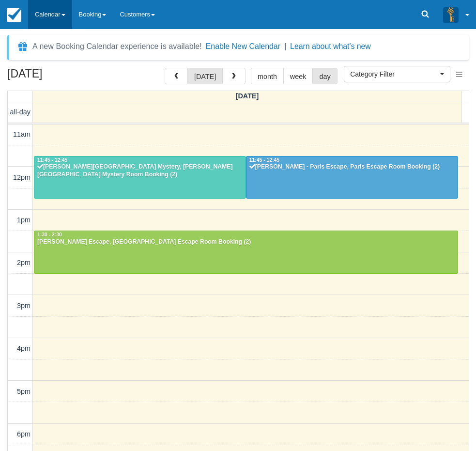  What do you see at coordinates (298, 76) in the screenshot?
I see `button: week` at bounding box center [298, 76].